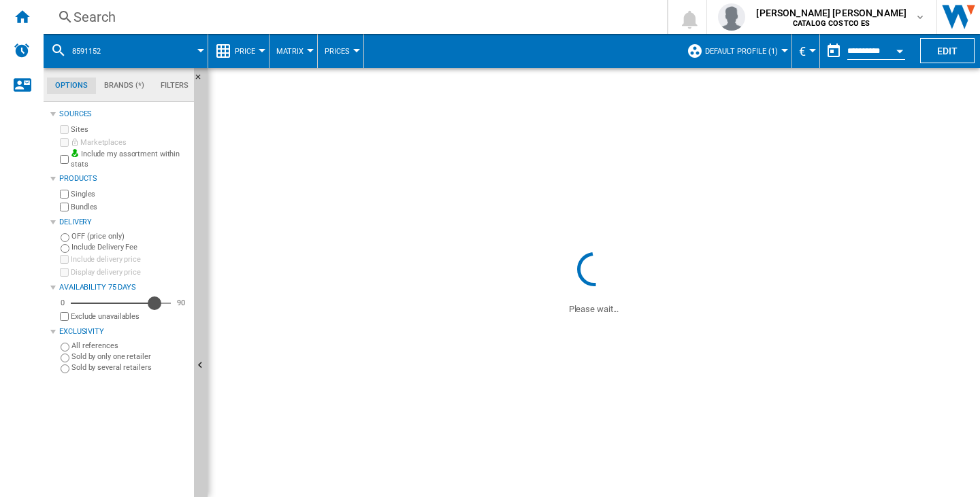 The width and height of the screenshot is (980, 497). What do you see at coordinates (174, 86) in the screenshot?
I see `md-tab-item: Filters` at bounding box center [174, 86].